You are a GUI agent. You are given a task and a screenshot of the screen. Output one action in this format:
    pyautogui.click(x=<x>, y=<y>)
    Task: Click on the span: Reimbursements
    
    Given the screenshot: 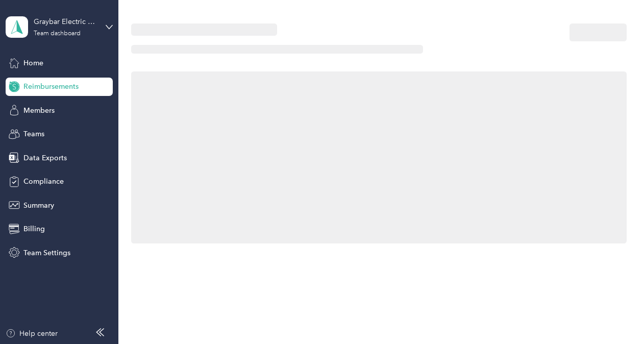 What is the action you would take?
    pyautogui.click(x=51, y=86)
    